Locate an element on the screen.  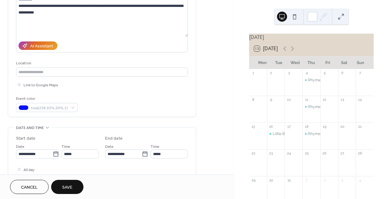
span: Save is located at coordinates (67, 187).